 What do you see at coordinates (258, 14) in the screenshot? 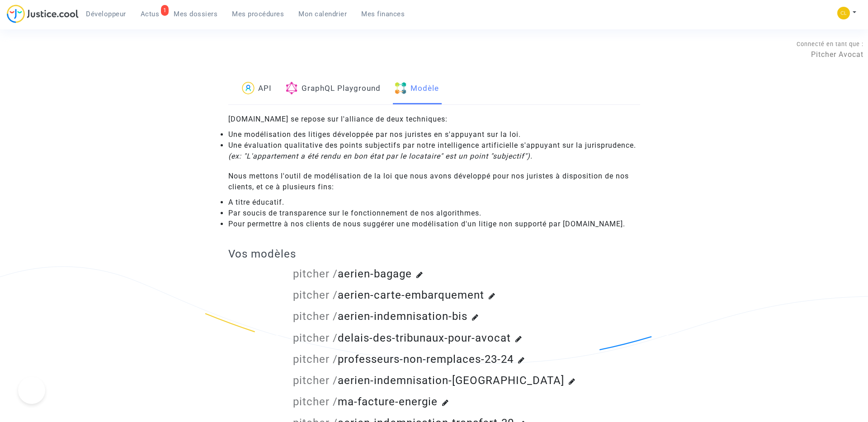
I see `a: Mes procédures` at bounding box center [258, 14].